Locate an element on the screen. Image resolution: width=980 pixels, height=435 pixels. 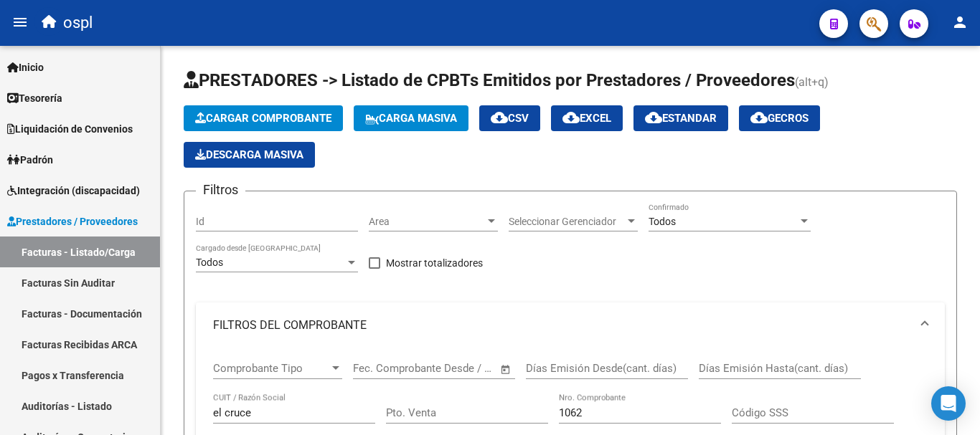
button: Estandar is located at coordinates (681, 118).